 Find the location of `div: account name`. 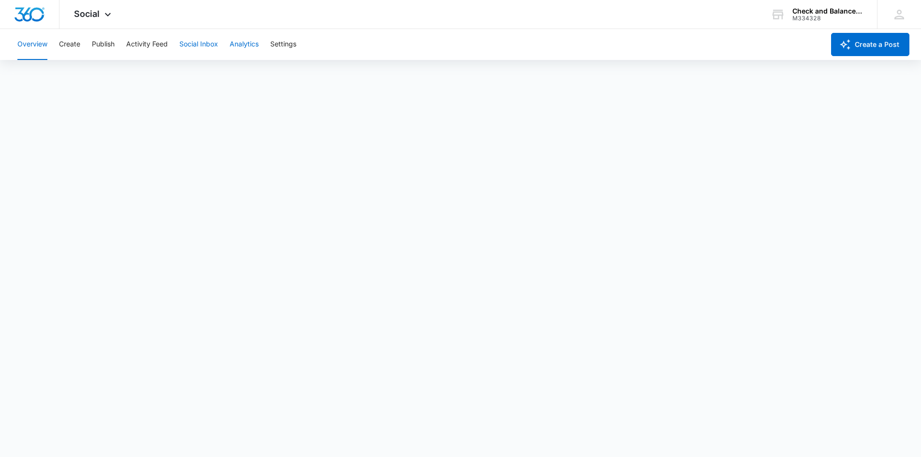

div: account name is located at coordinates (828, 11).